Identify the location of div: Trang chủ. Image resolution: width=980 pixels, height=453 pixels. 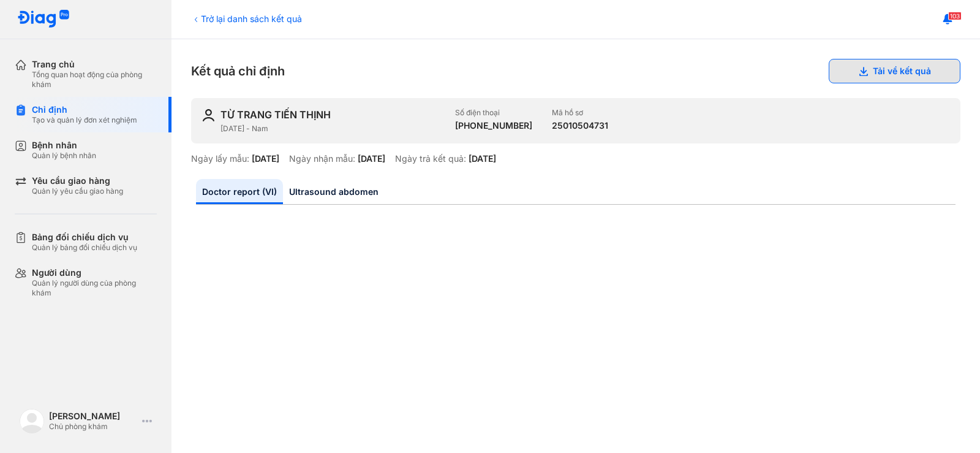
(95, 65).